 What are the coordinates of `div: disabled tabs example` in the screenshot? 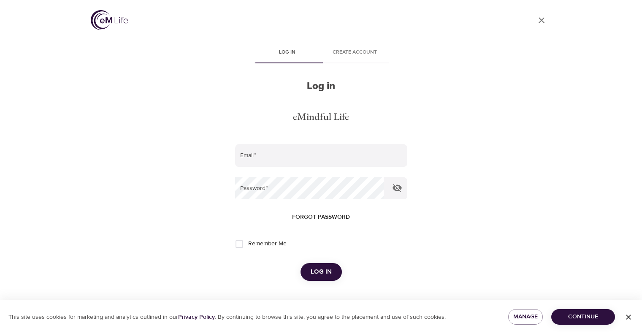 It's located at (321, 53).